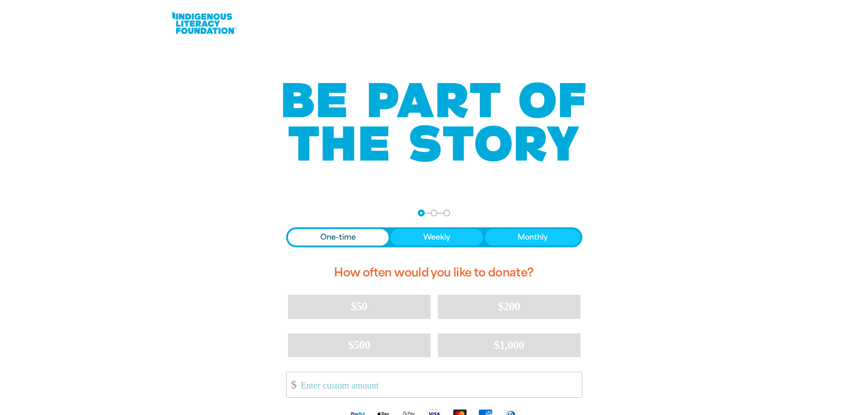 The width and height of the screenshot is (868, 415). Describe the element at coordinates (421, 212) in the screenshot. I see `button: Navigate to step 1 of 3 to enter your donation amount` at that location.